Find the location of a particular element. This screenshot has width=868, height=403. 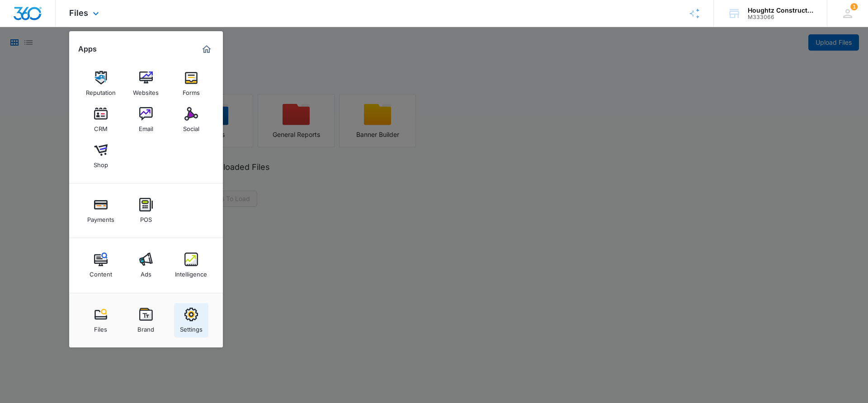

a: Brand is located at coordinates (146, 321).